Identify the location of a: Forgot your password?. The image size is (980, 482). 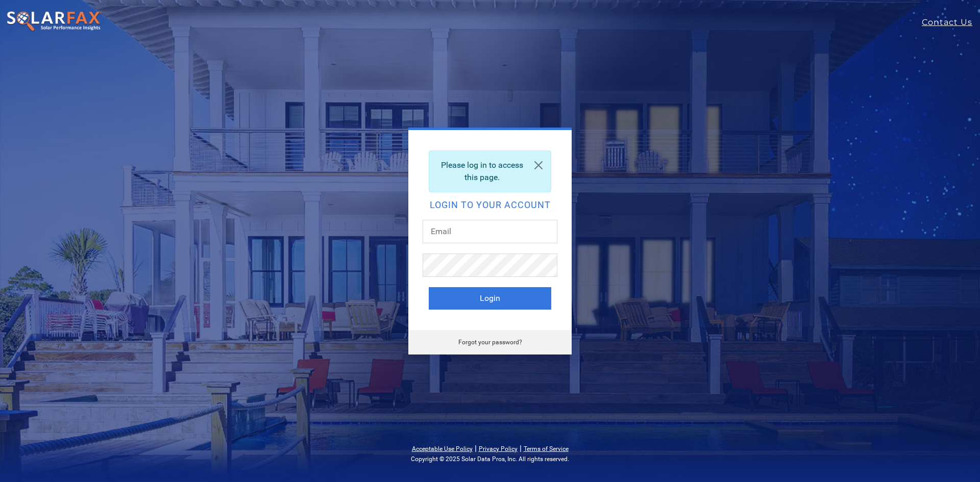
(490, 342).